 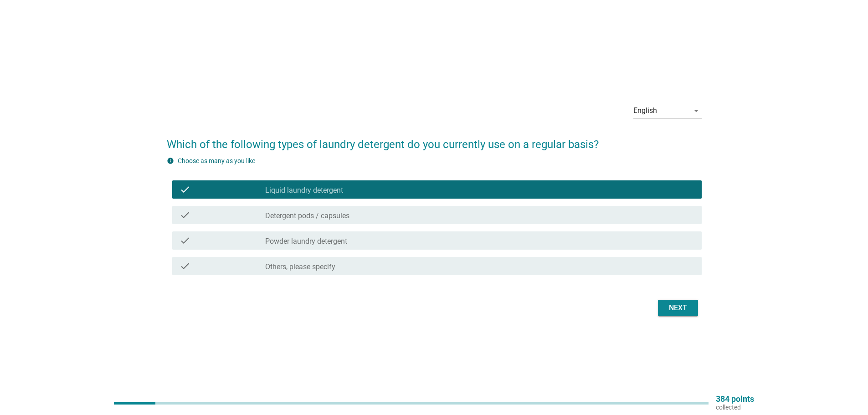 What do you see at coordinates (171, 161) in the screenshot?
I see `i: info` at bounding box center [171, 161].